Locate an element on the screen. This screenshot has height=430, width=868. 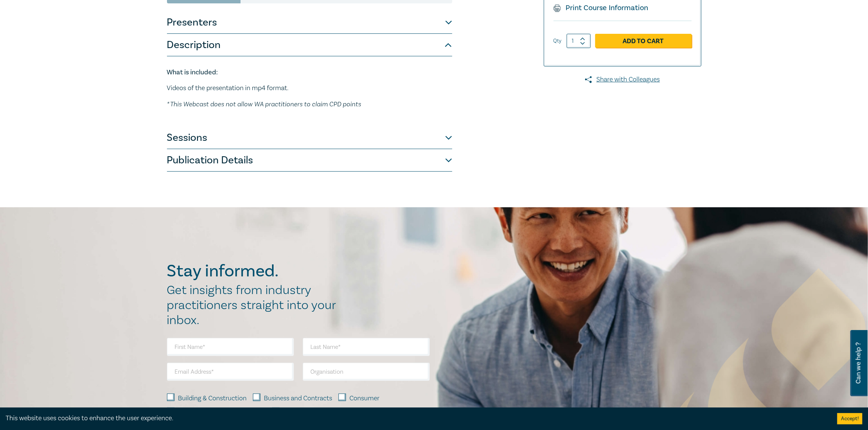
button: Description is located at coordinates (309, 45).